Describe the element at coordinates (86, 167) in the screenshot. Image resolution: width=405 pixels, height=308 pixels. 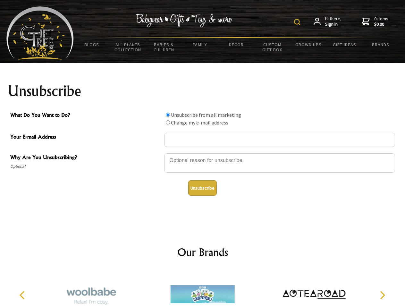
I see `span: Optional` at that location.